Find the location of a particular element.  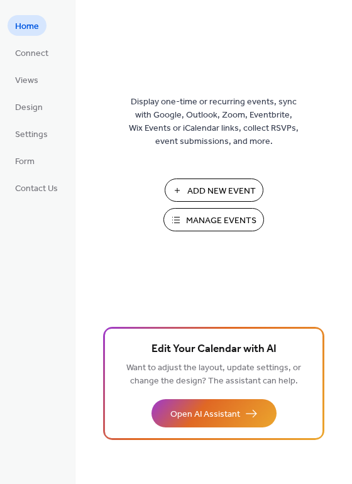

span: Open AI Assistant is located at coordinates (205, 414).